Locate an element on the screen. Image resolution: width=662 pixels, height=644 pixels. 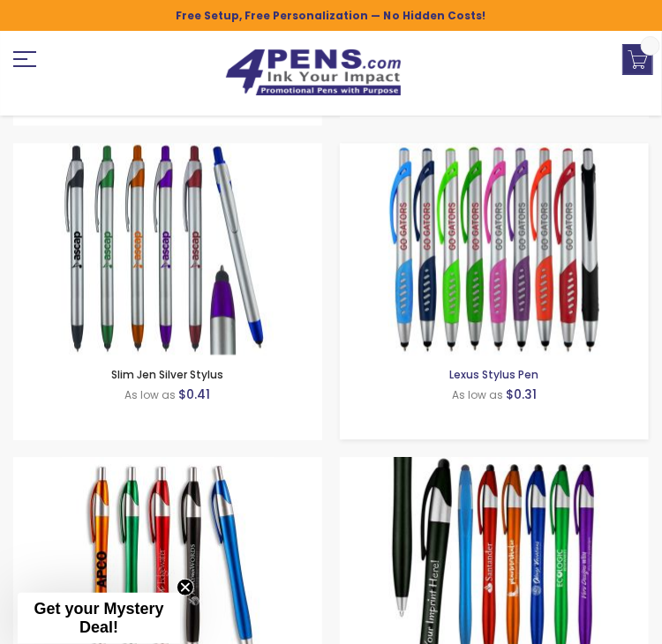
span: $0.31 is located at coordinates (520, 395).